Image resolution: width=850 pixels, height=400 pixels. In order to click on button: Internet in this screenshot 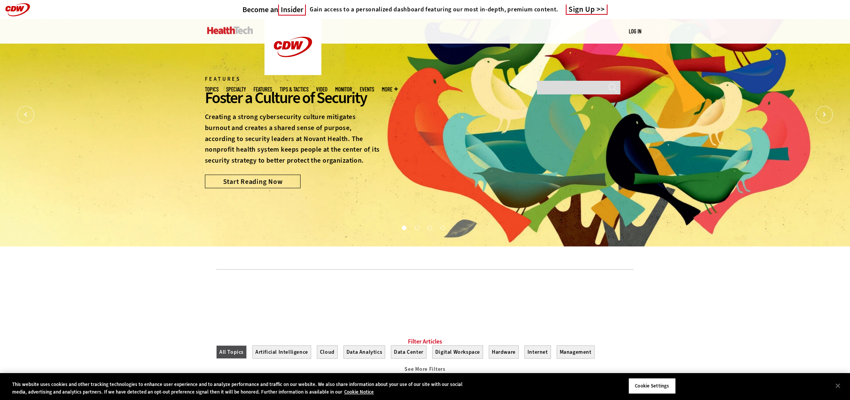, I will do `click(538, 352)`.